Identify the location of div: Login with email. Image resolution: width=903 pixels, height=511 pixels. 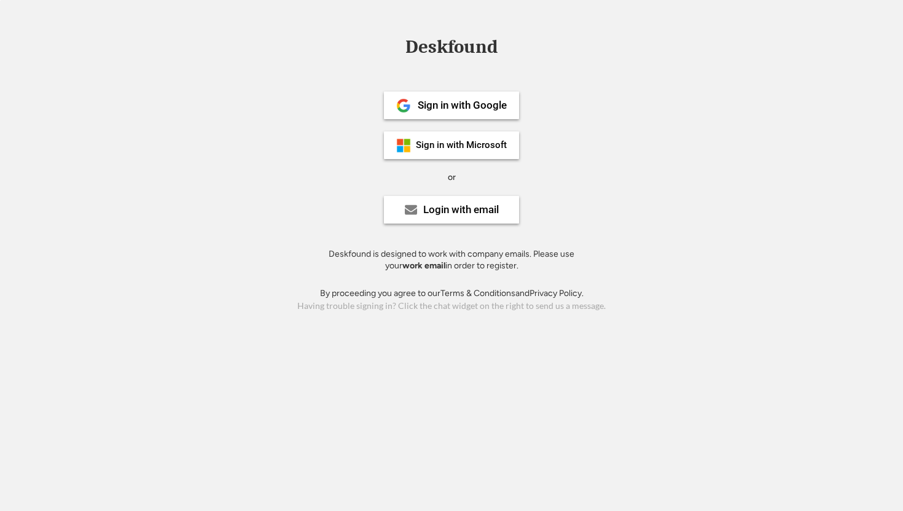
(460, 209).